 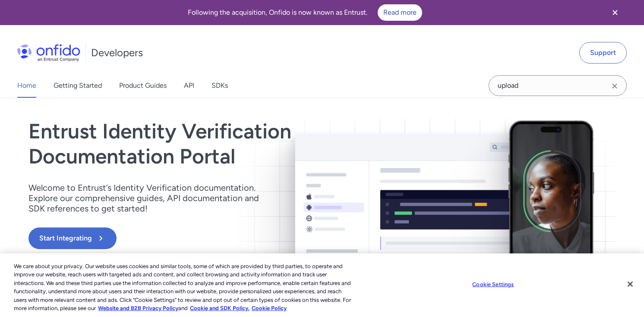 I want to click on h1: Entrust Identity Verification Documentation Portal, so click(x=234, y=144).